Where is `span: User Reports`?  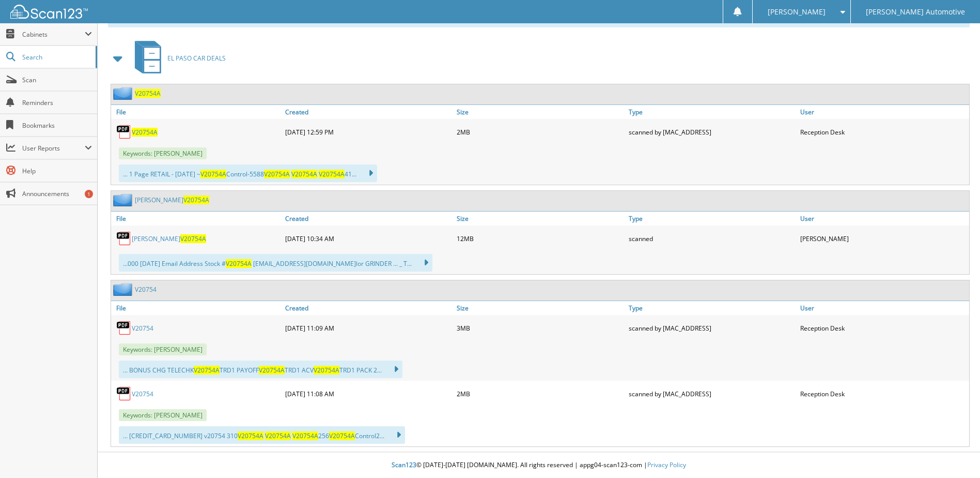
span: User Reports is located at coordinates (54, 148).